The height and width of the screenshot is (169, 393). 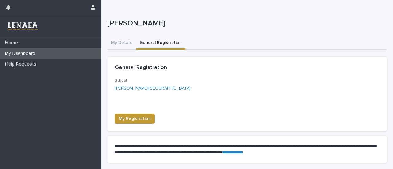 What do you see at coordinates (21, 53) in the screenshot?
I see `p: My Dashboard` at bounding box center [21, 53].